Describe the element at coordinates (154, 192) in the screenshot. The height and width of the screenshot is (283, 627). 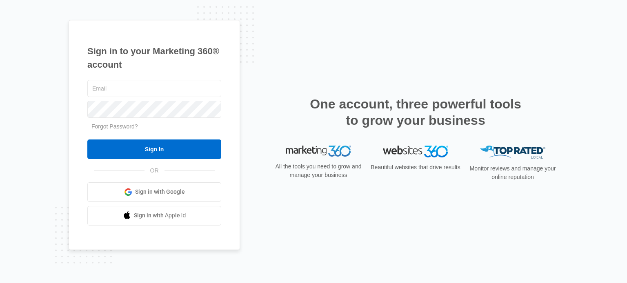
I see `a: Sign in with Google` at that location.